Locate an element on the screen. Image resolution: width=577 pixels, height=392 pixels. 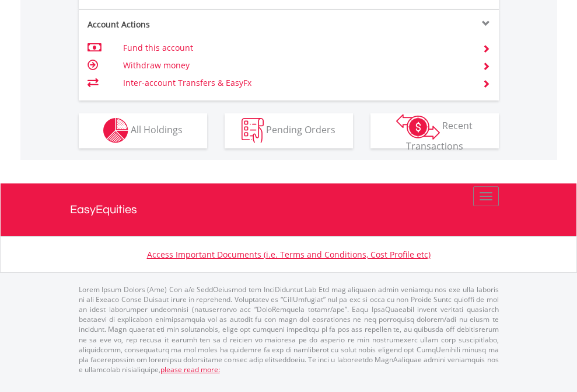
span: Pending Orders is located at coordinates (301, 130).